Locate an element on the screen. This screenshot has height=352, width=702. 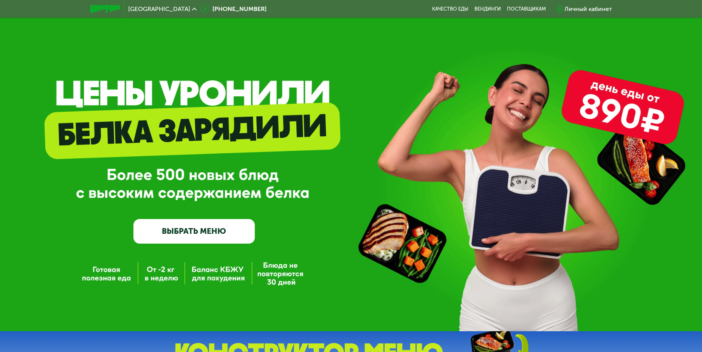
a: Качество еды is located at coordinates (450, 9).